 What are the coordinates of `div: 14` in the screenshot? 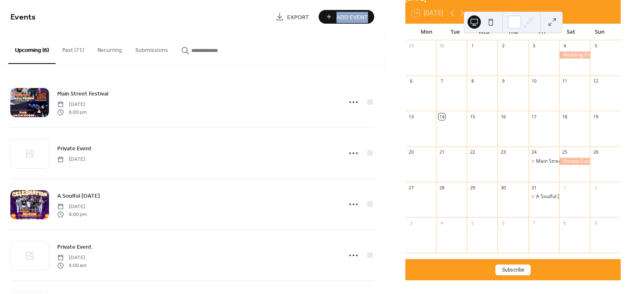 It's located at (442, 116).